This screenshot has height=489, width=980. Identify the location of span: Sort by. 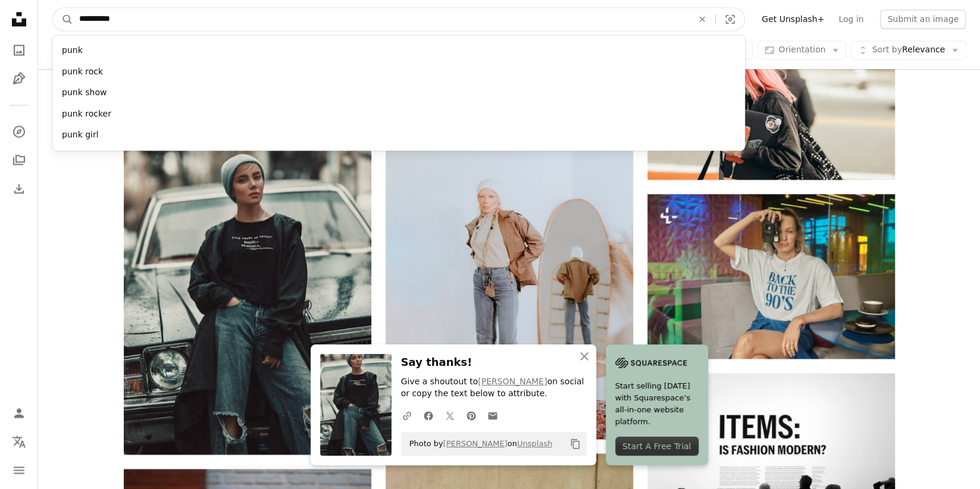
(887, 50).